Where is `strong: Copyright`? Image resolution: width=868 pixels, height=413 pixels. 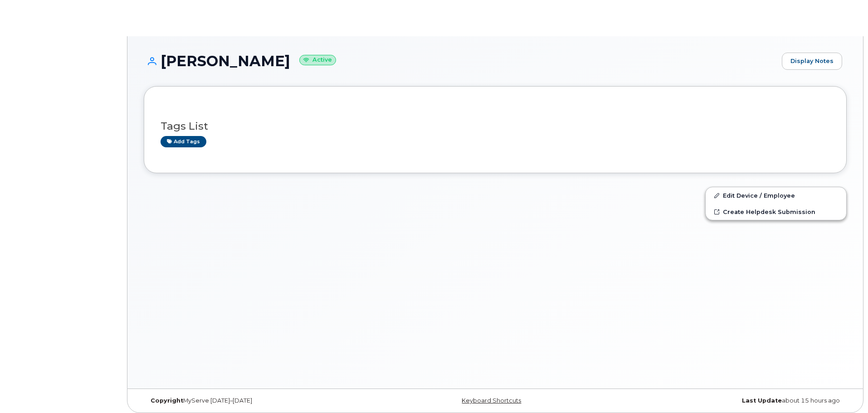
strong: Copyright is located at coordinates (167, 400).